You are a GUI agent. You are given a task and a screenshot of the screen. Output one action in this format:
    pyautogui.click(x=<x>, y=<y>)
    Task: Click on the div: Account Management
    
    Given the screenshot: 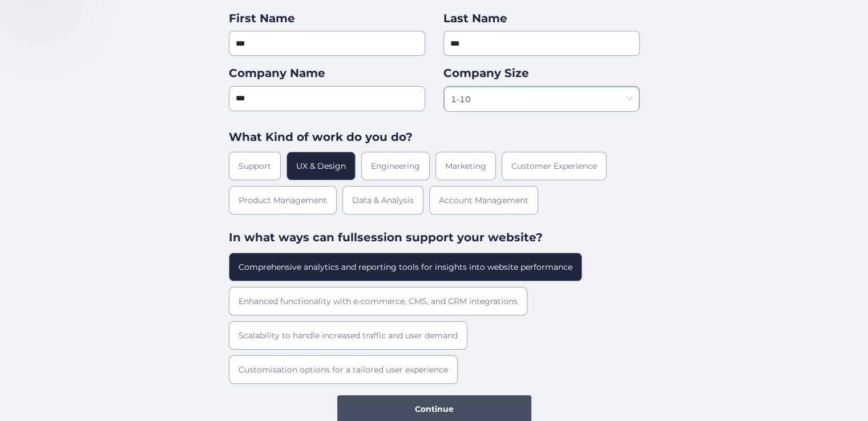 What is the action you would take?
    pyautogui.click(x=483, y=200)
    